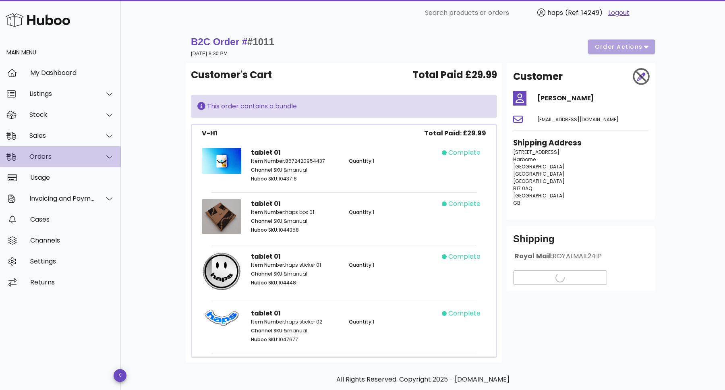 Image resolution: width=725 pixels, height=390 pixels. I want to click on img: Huboo Logo, so click(38, 20).